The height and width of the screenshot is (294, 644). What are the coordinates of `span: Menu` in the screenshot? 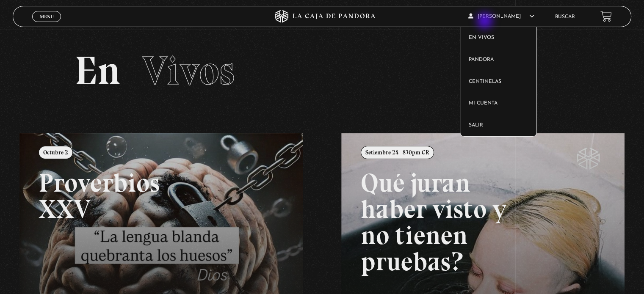 It's located at (47, 16).